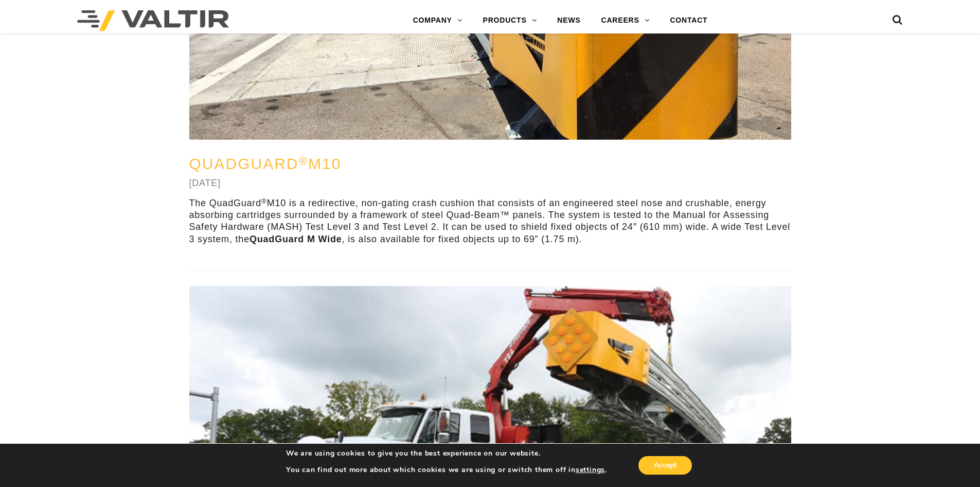  What do you see at coordinates (446, 453) in the screenshot?
I see `p: We are using cookies to give you the best experience on our website.` at bounding box center [446, 453].